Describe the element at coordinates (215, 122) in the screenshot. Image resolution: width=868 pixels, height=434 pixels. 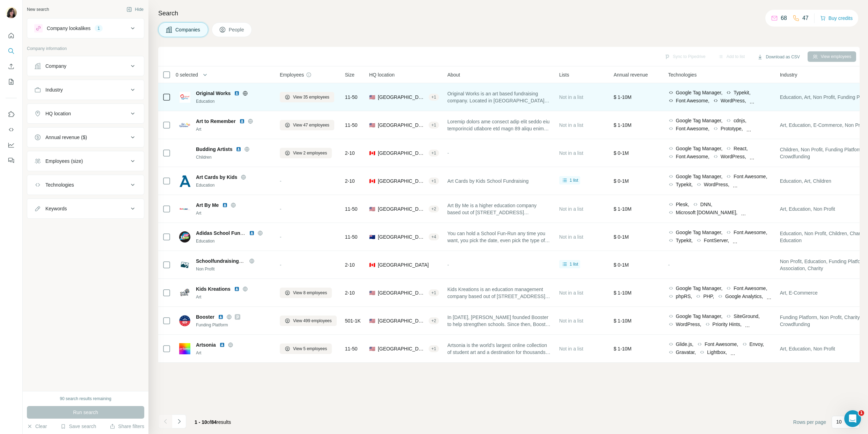
I see `span: Art to Remember` at that location.